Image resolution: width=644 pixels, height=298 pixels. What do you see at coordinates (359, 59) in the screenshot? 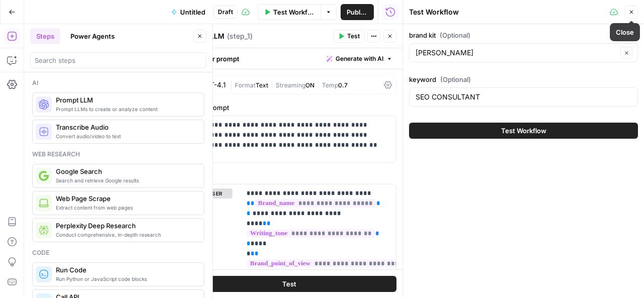
I see `span: Generate with AI` at bounding box center [359, 59].